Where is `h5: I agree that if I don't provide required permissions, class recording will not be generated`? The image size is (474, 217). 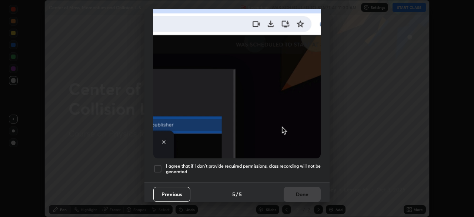
h5: I agree that if I don't provide required permissions, class recording will not be generated is located at coordinates (243, 168).